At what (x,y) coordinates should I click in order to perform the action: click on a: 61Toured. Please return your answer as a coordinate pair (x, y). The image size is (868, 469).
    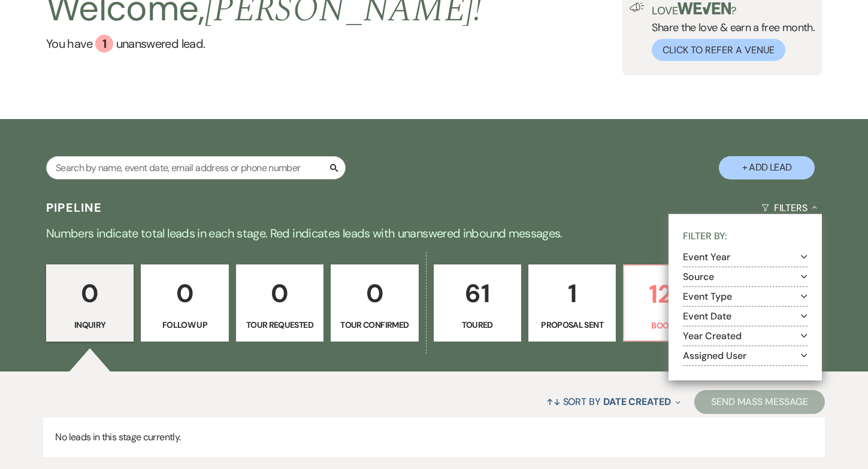
    Looking at the image, I should click on (478, 303).